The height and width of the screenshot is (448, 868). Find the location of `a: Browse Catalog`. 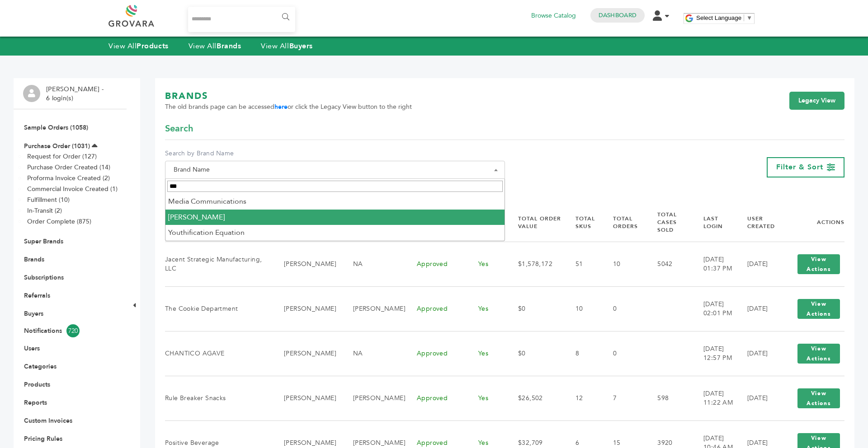

a: Browse Catalog is located at coordinates (554, 16).